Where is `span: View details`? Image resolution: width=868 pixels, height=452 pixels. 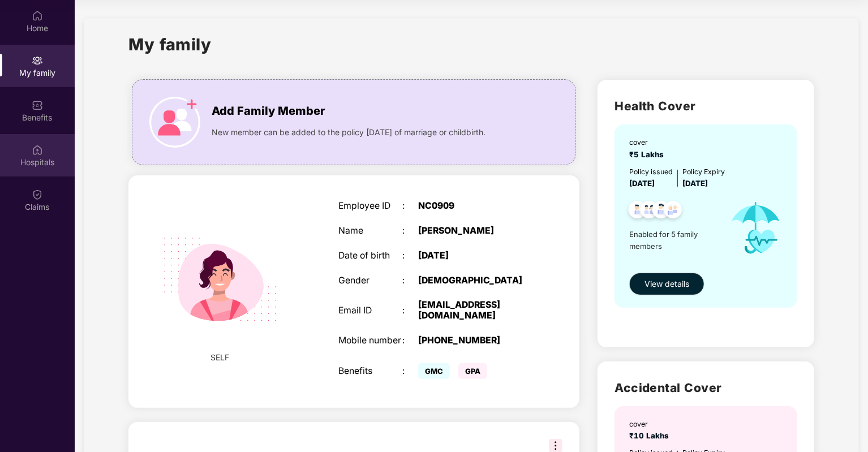 span: View details is located at coordinates (666, 284).